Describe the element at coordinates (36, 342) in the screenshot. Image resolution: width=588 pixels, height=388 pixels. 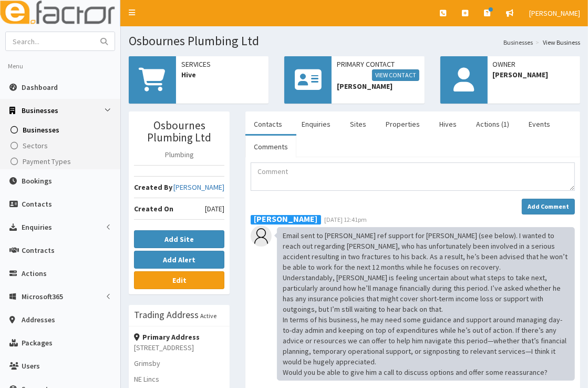
I see `span: Packages` at that location.